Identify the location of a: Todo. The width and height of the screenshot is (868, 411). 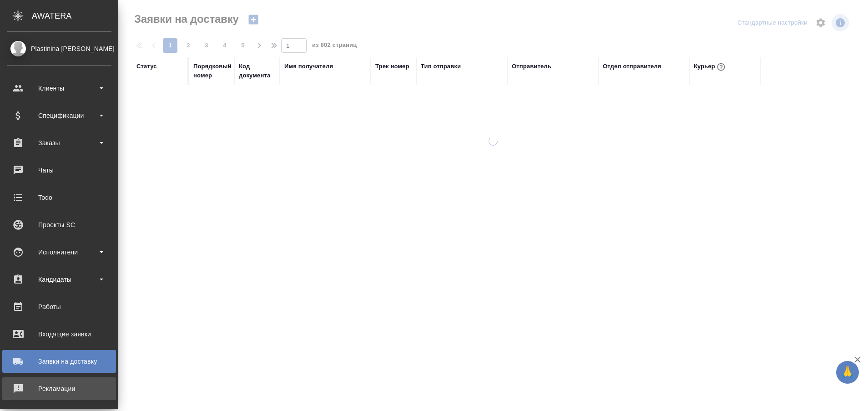
(59, 198).